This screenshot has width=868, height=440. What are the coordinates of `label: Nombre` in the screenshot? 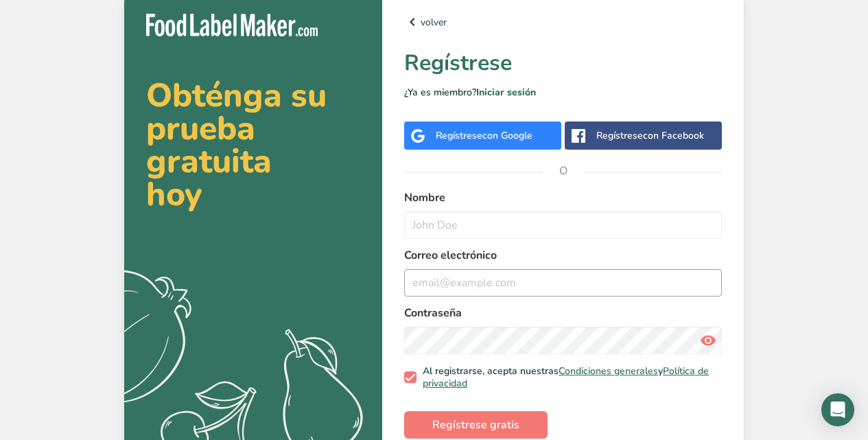 It's located at (563, 198).